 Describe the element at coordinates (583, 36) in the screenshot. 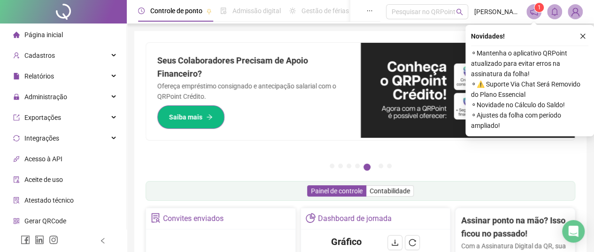

I see `span: close` at that location.